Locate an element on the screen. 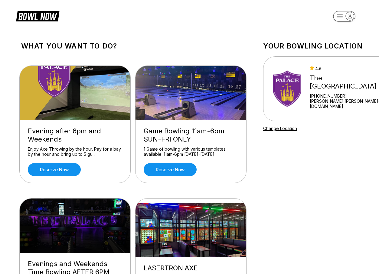  img: LASERTRON AXE THROWING! *NEW ATTRACTION* is located at coordinates (191, 230).